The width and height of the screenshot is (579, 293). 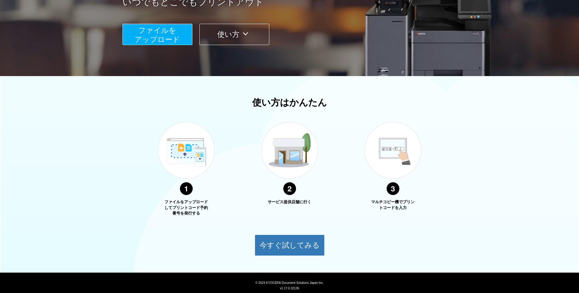 I want to click on button: 使い方, so click(x=234, y=34).